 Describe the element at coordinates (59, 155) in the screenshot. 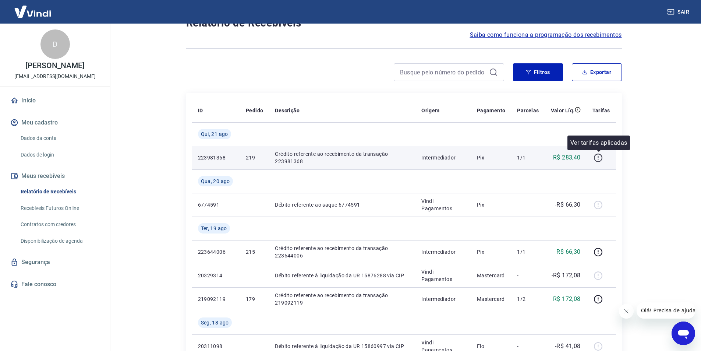

I see `a: Dados de login` at that location.